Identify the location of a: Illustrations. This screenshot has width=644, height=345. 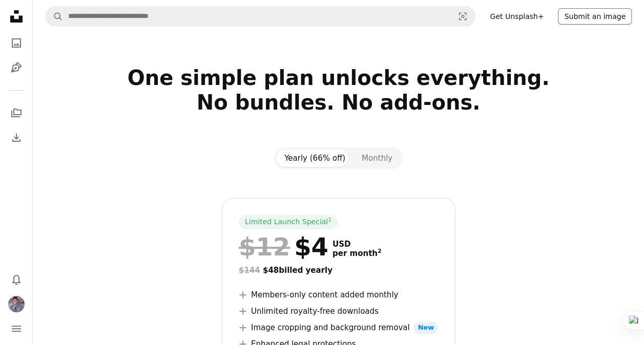
(16, 68).